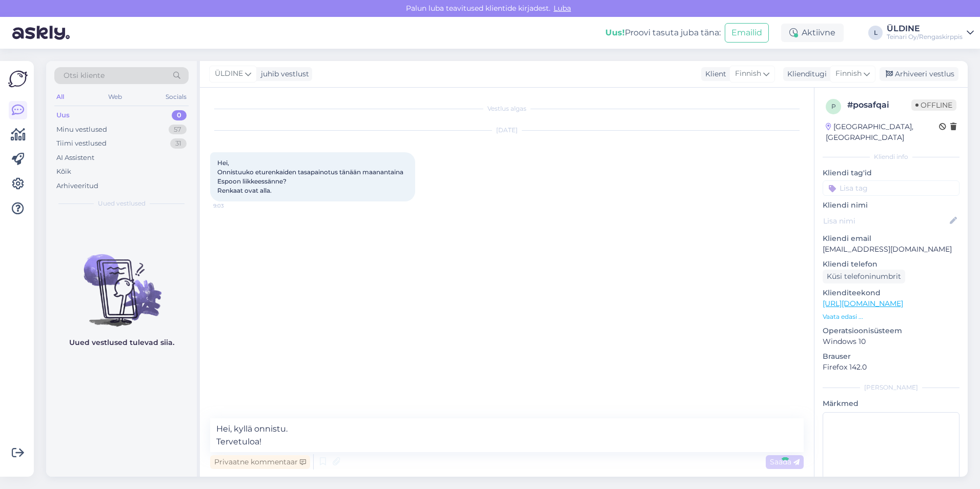  Describe the element at coordinates (891, 293) in the screenshot. I see `p: Klienditeekond` at that location.